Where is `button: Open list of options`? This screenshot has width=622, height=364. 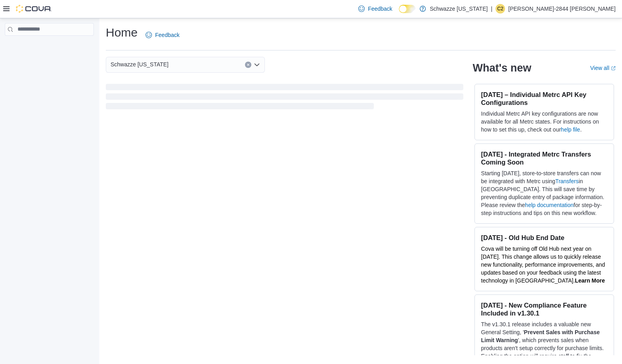
button: Open list of options is located at coordinates (257, 65).